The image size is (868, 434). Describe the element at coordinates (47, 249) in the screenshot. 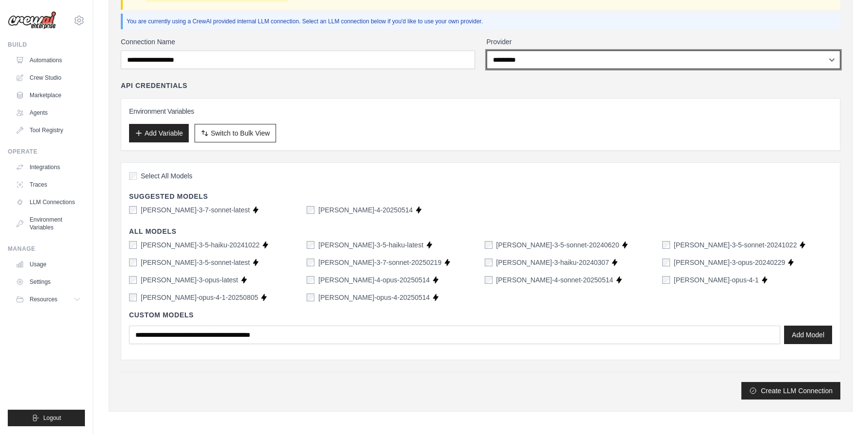

I see `div: Manage` at that location.